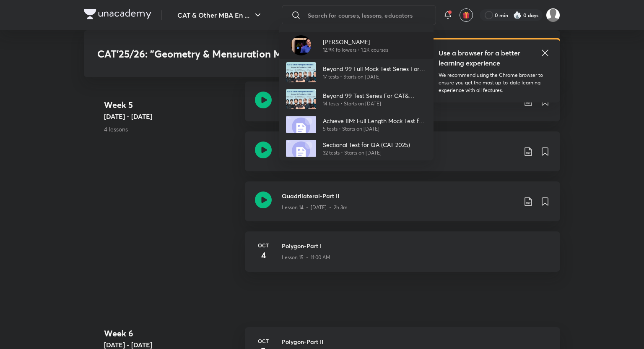 Image resolution: width=644 pixels, height=349 pixels. Describe the element at coordinates (355, 50) in the screenshot. I see `p: 12.9K followers • 1.2K courses` at that location.